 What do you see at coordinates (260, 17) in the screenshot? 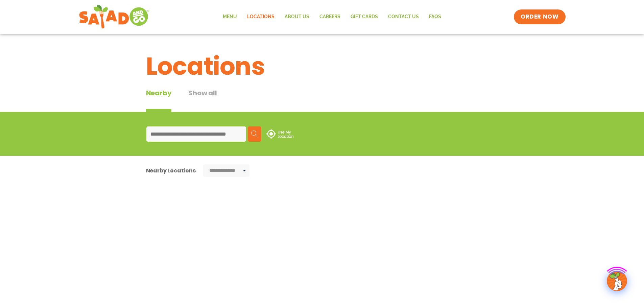
I see `a: Locations` at bounding box center [260, 17].